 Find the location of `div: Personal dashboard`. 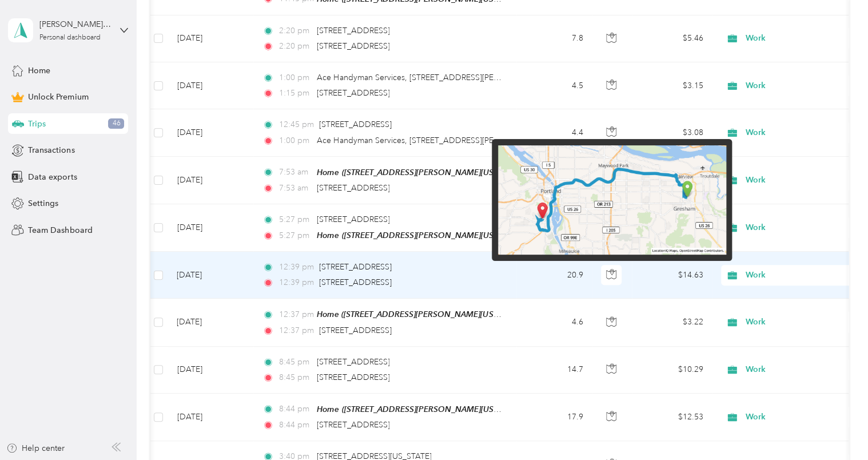

div: Personal dashboard is located at coordinates (70, 37).